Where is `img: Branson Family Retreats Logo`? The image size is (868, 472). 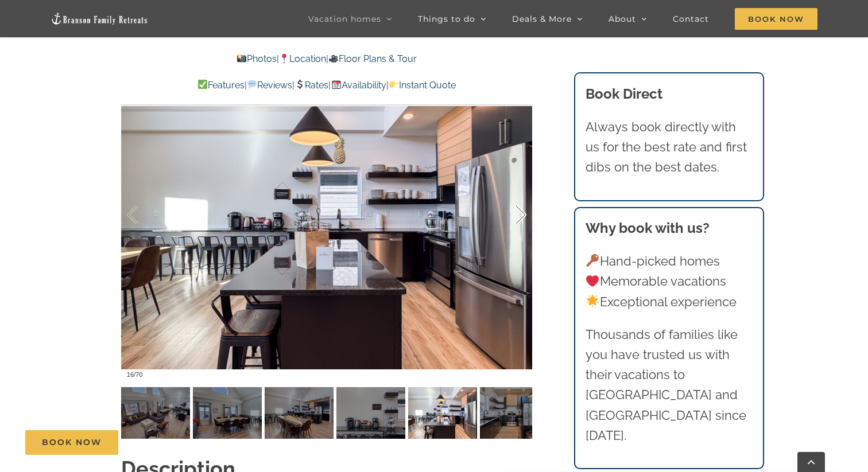 img: Branson Family Retreats Logo is located at coordinates (100, 19).